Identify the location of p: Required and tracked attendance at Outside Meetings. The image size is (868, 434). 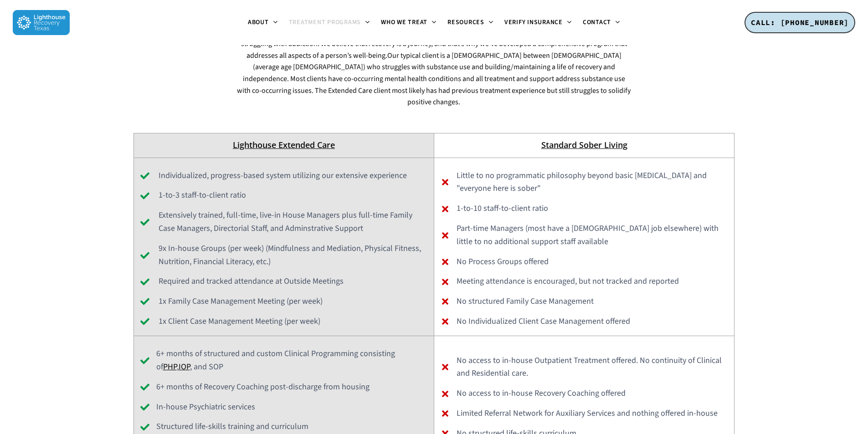
(251, 281).